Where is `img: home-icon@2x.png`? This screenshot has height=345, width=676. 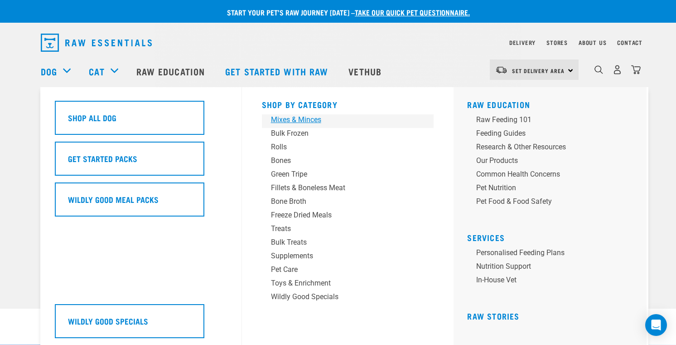 img: home-icon@2x.png is located at coordinates (636, 69).